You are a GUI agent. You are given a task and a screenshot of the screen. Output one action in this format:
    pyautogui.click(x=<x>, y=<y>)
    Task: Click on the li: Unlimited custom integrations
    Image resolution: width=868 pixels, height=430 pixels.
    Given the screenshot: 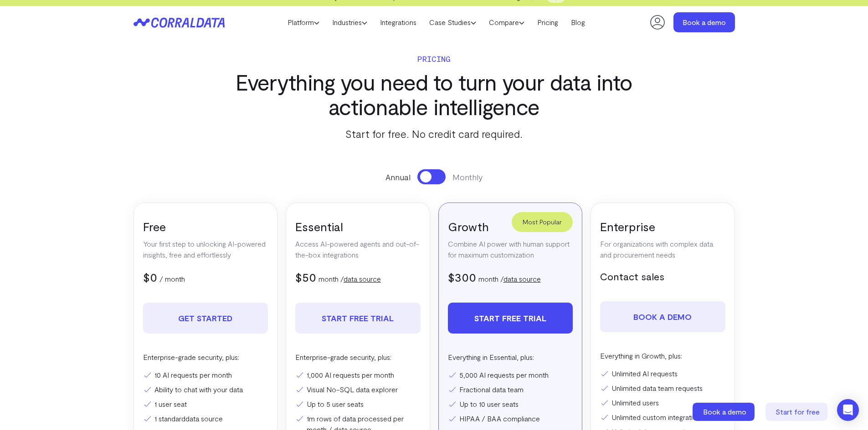 What is the action you would take?
    pyautogui.click(x=662, y=418)
    